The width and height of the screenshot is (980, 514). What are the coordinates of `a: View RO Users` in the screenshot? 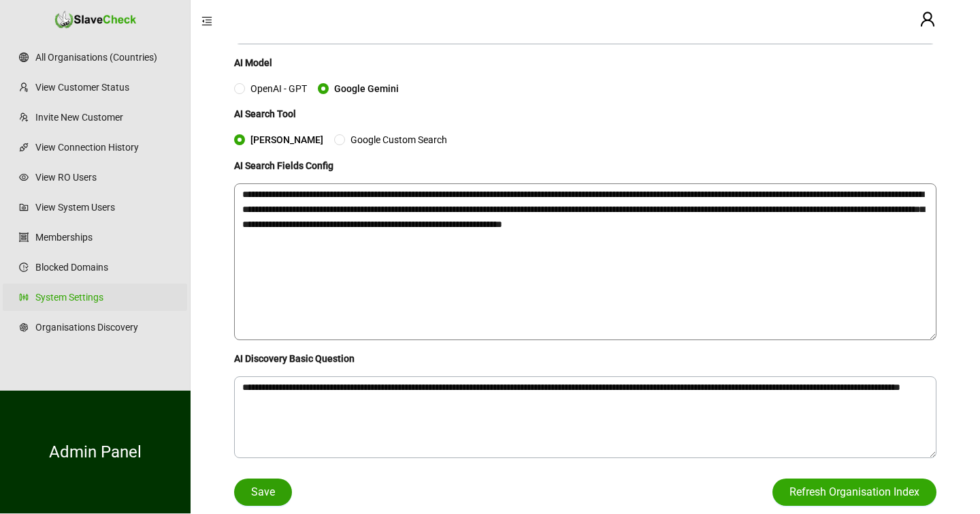 It's located at (106, 177).